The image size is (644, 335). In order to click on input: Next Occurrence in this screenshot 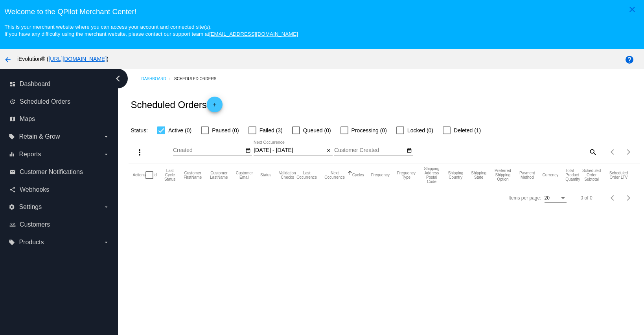, I will do `click(289, 150)`.